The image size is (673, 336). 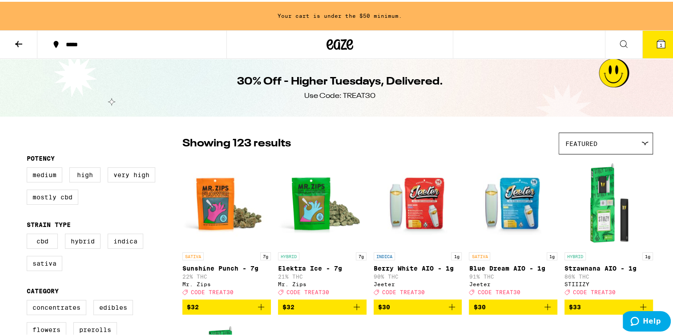 I want to click on div: STIIIZY, so click(x=609, y=282).